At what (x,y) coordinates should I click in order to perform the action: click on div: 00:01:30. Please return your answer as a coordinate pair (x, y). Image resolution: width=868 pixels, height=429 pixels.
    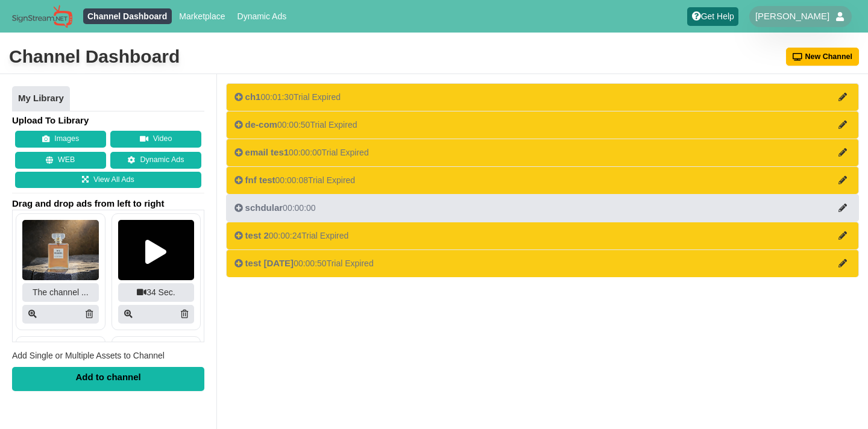
    Looking at the image, I should click on (288, 97).